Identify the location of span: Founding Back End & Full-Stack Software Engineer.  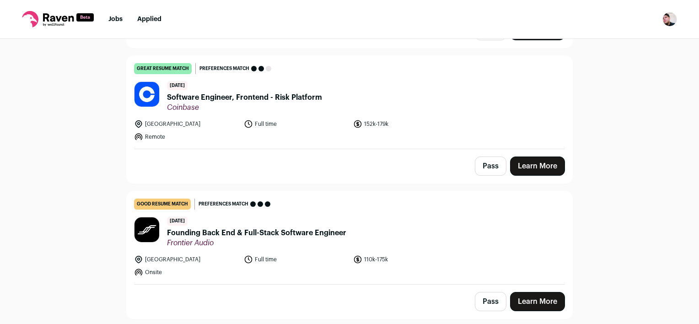
(256, 233).